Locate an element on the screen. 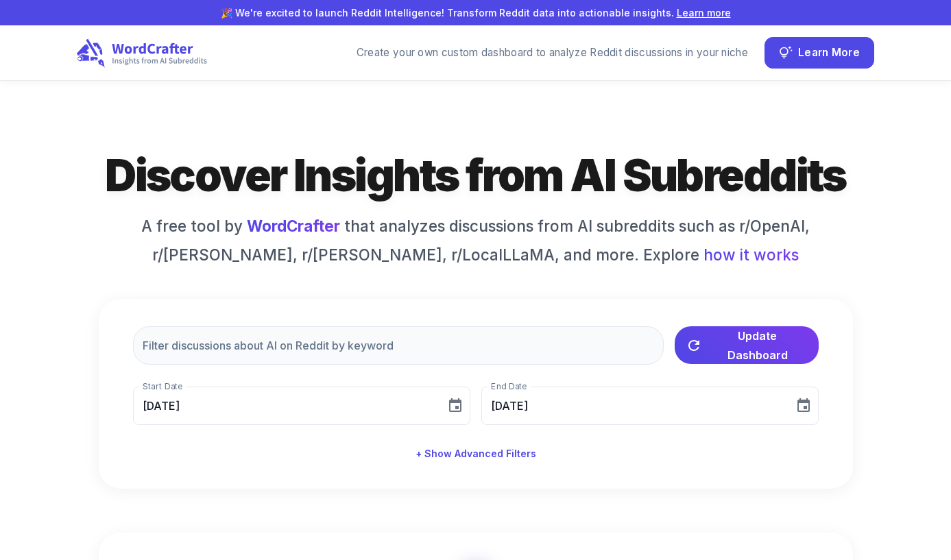  a: WordCrafter is located at coordinates (294, 226).